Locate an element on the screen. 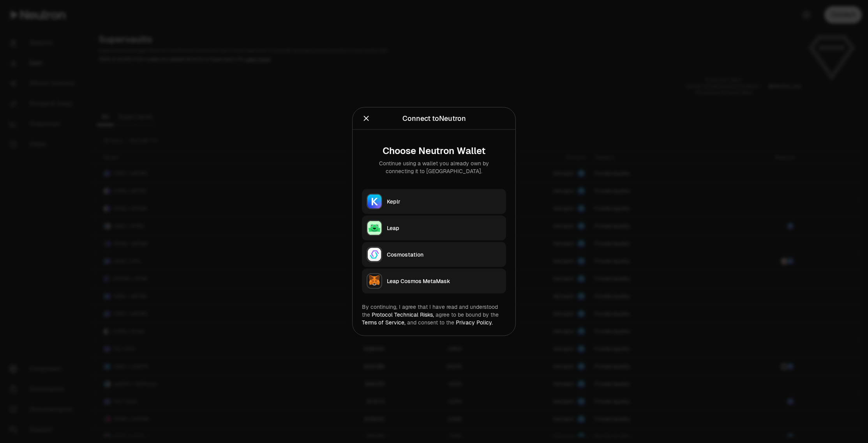 This screenshot has width=868, height=443. a: Protocol Technical Risks, is located at coordinates (403, 315).